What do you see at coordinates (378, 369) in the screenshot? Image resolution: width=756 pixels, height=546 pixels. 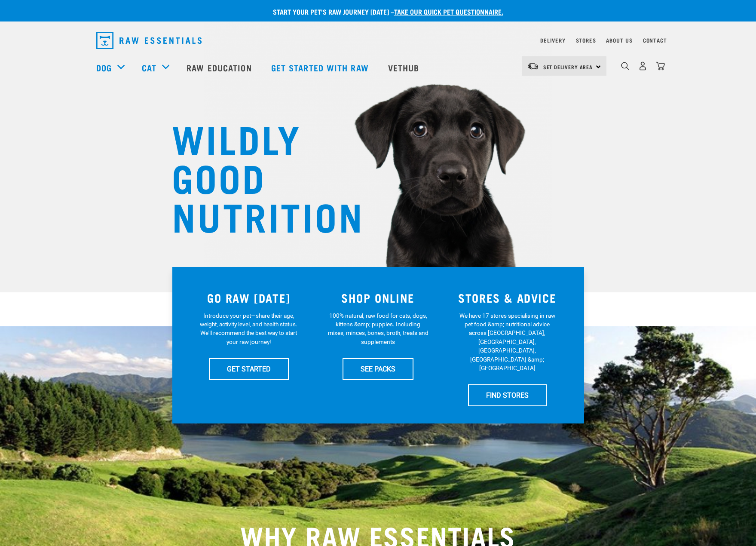 I see `a: SEE PACKS` at bounding box center [378, 369].